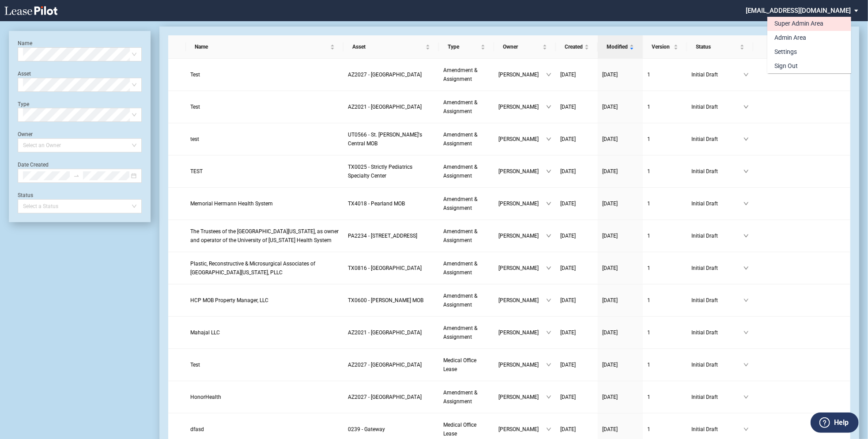 The image size is (868, 439). What do you see at coordinates (791, 38) in the screenshot?
I see `div: Admin Area` at bounding box center [791, 38].